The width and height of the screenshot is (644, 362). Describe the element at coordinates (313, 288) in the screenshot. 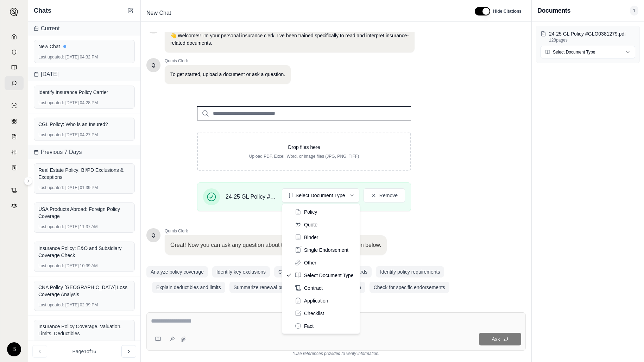

I see `span: Contract` at that location.